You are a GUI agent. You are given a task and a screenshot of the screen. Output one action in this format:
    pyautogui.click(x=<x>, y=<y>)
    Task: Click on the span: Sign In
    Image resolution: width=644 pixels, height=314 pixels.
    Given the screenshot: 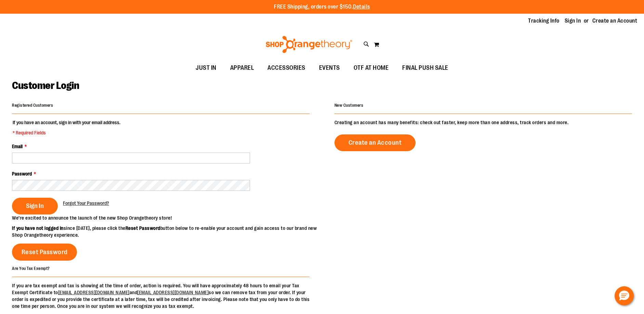 What is the action you would take?
    pyautogui.click(x=35, y=206)
    